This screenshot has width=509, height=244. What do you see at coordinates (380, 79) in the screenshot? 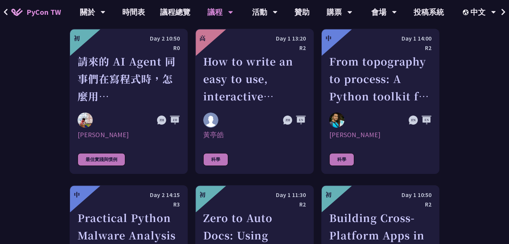
I see `div: From topography to process: A Python toolkit for landscape evolution analysis` at bounding box center [380, 79].